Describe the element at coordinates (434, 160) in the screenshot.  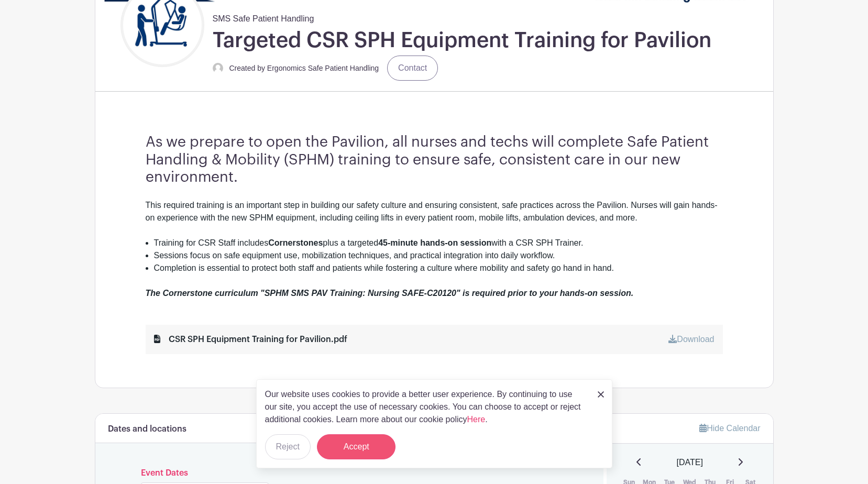
I see `h3: As we prepare to open the Pavilion, all nurses and techs will complete Safe Patient Handling & Mo...` at that location.